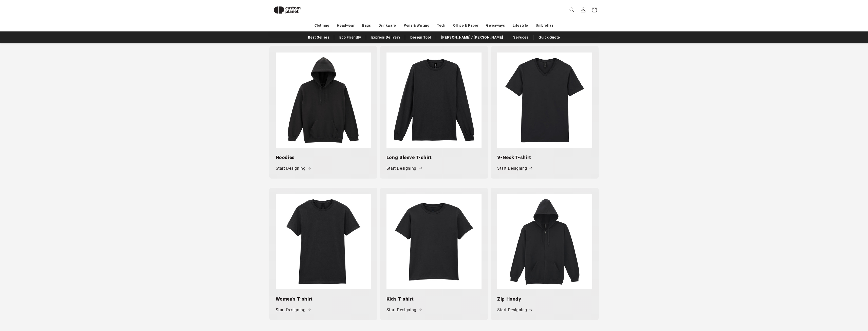  I want to click on a: Clothing, so click(322, 26).